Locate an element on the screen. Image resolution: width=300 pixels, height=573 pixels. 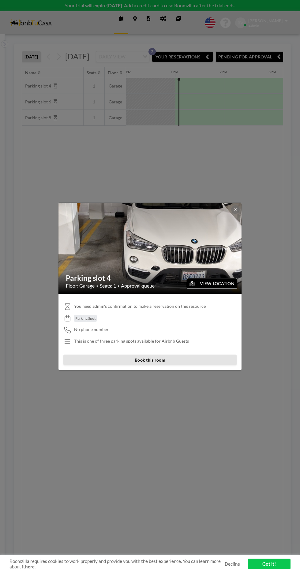
button: VIEW LOCATION is located at coordinates (212, 283).